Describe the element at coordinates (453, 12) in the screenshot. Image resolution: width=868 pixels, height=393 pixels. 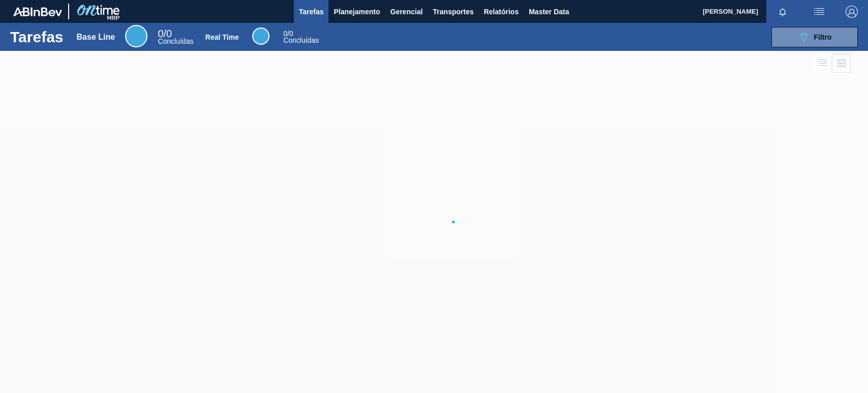
I see `span: Transportes` at that location.